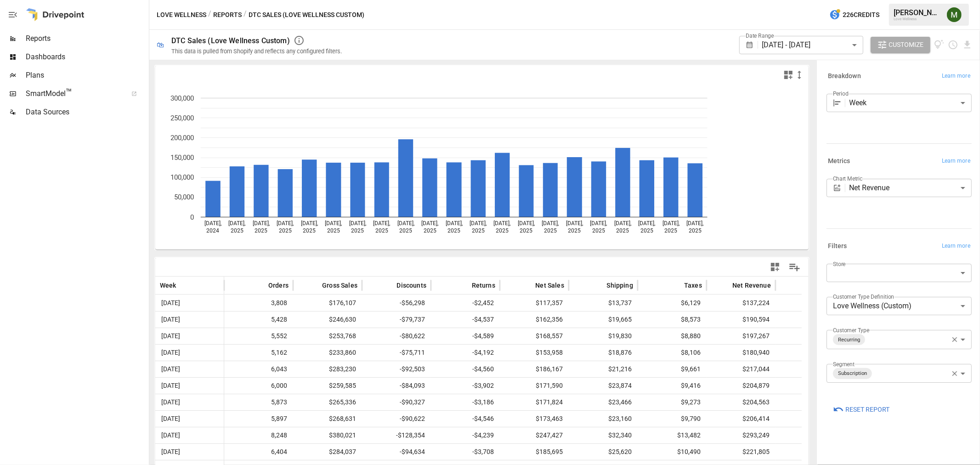  What do you see at coordinates (899, 306) in the screenshot?
I see `div: Love Wellness (Custom)` at bounding box center [899, 306].